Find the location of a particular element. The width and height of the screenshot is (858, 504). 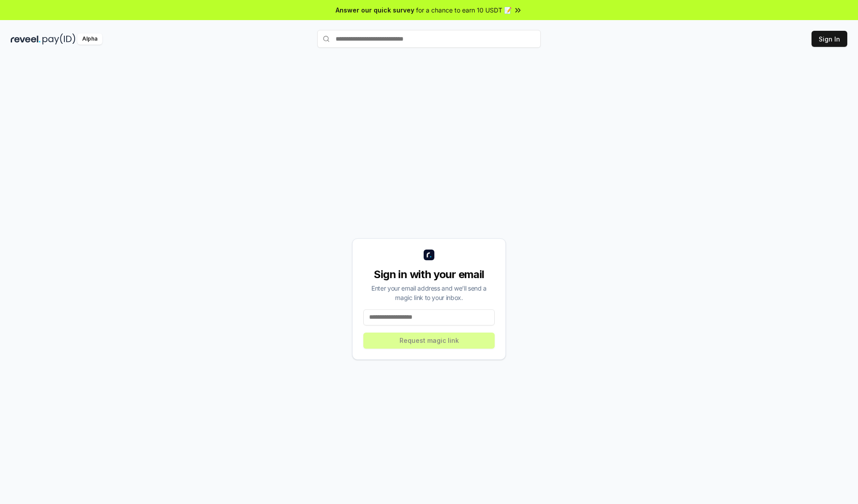

img: pay_id is located at coordinates (59, 39).